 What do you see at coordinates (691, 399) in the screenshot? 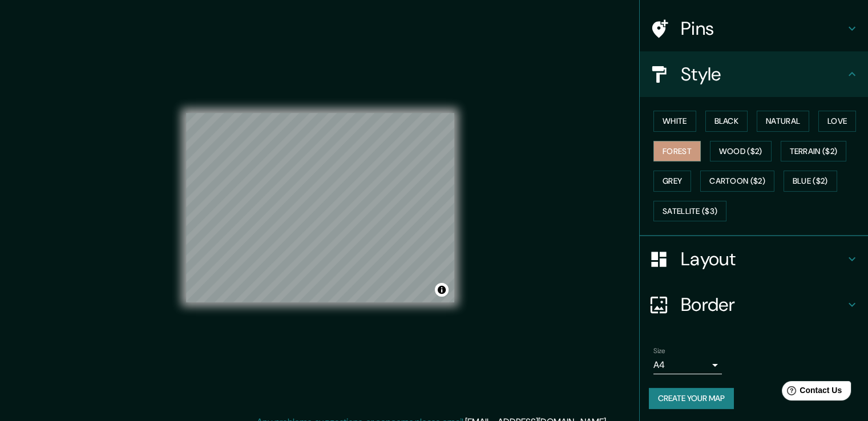
I see `button: Create your map` at bounding box center [691, 399].